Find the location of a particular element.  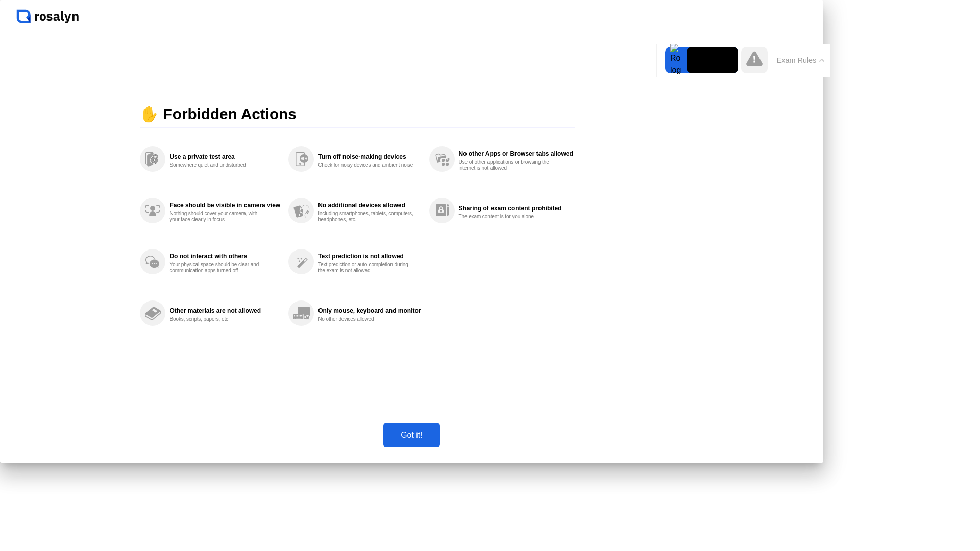

div: Only mouse, keyboard and monitor is located at coordinates (369, 311).